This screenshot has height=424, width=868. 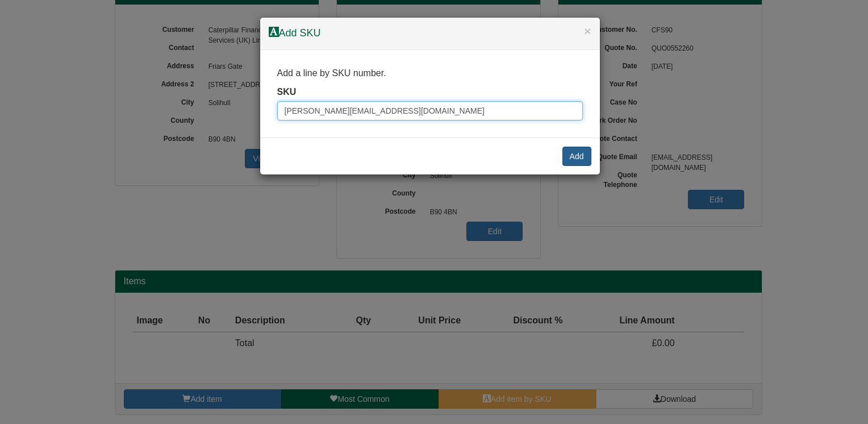 I want to click on h4: Add SKU, so click(x=430, y=33).